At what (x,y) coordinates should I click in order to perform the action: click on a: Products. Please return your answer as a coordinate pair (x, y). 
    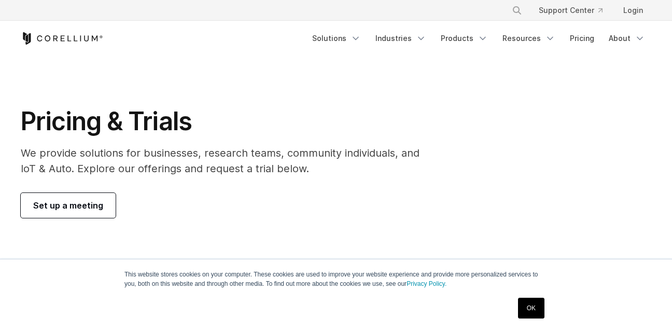
    Looking at the image, I should click on (464, 38).